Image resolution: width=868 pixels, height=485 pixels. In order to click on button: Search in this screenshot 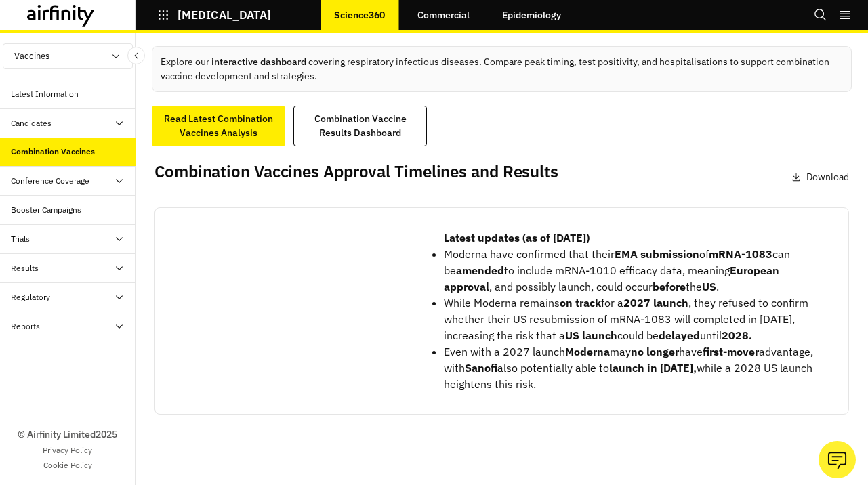, I will do `click(821, 15)`.